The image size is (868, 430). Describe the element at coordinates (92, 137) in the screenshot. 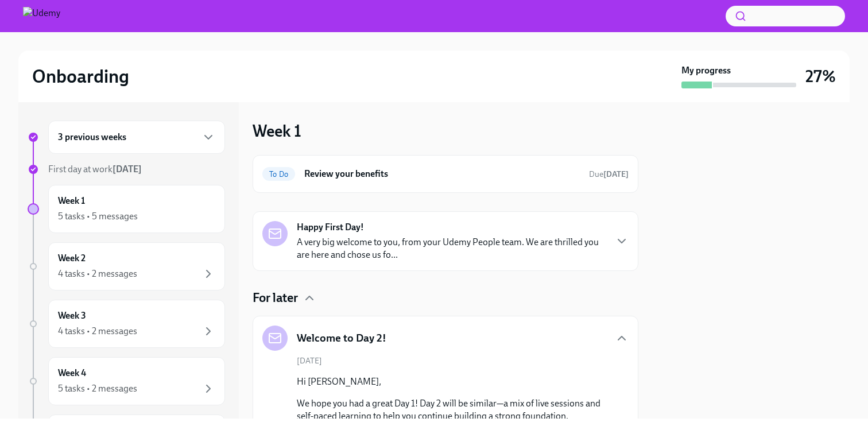

I see `h6: 3 previous weeks` at that location.